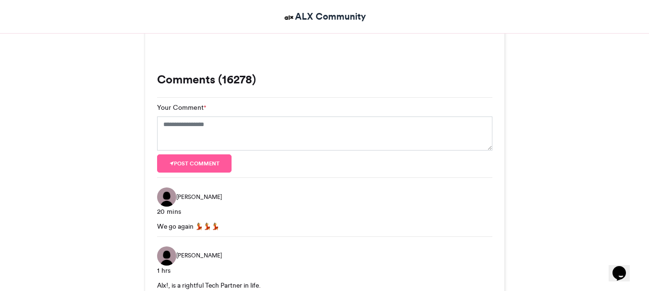  I want to click on img: ALX Community, so click(289, 17).